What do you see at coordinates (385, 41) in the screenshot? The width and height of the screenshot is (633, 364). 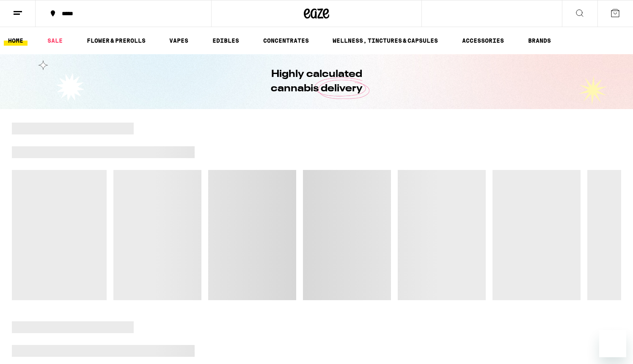 I see `a: WELLNESS, TINCTURES & CAPSULES` at bounding box center [385, 41].